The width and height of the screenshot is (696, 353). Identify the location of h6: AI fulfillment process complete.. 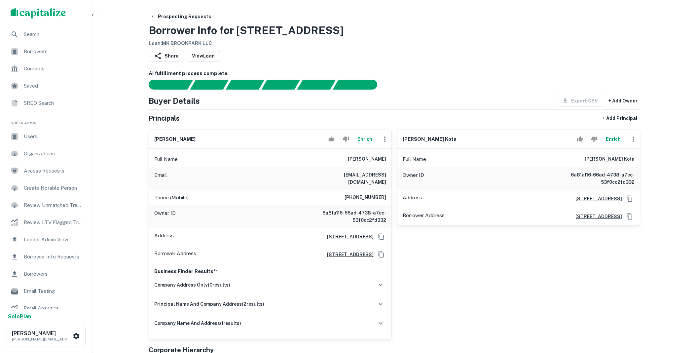
(395, 73).